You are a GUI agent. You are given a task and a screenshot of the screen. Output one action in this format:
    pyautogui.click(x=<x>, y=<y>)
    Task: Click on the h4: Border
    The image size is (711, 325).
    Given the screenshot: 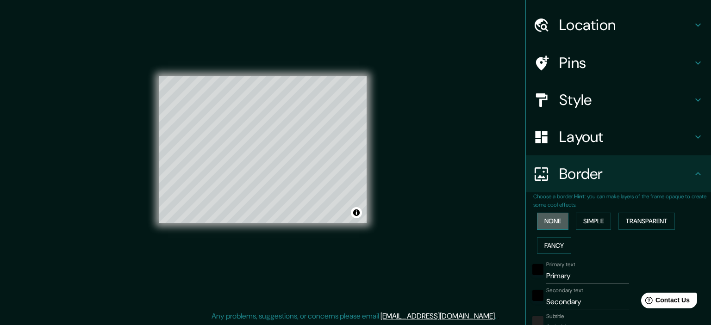 What is the action you would take?
    pyautogui.click(x=626, y=174)
    